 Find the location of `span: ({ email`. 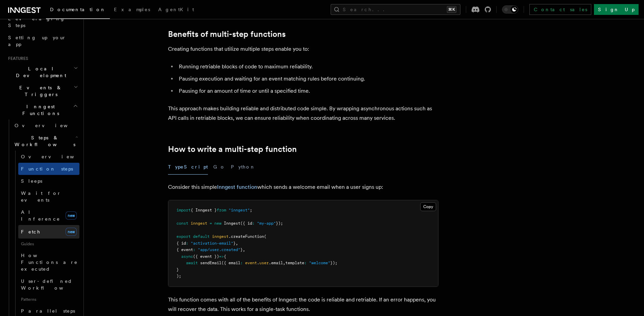

span: ({ email is located at coordinates (231, 262).